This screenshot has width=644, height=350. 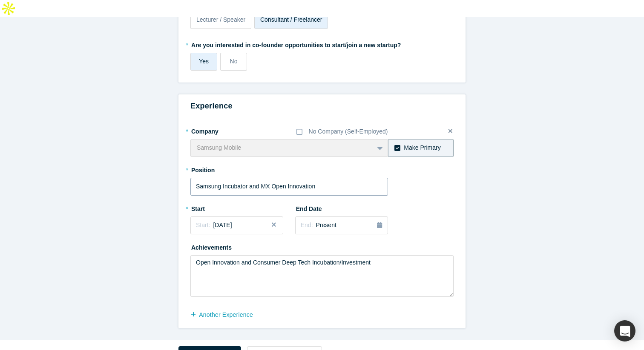 What do you see at coordinates (204, 62) in the screenshot?
I see `span: Yes` at bounding box center [204, 62].